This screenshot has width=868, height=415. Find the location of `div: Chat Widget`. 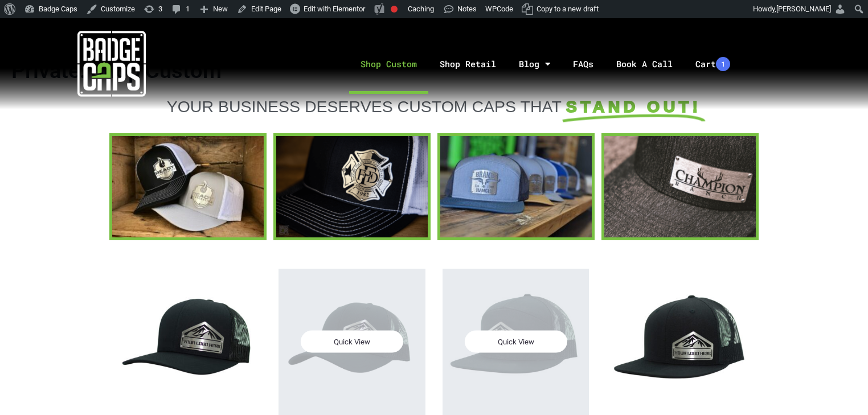

div: Chat Widget is located at coordinates (839, 387).